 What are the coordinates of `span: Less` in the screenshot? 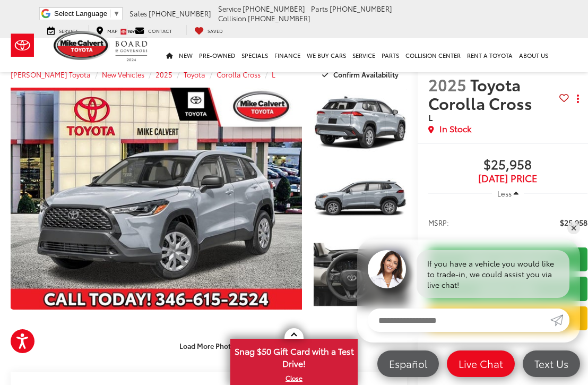 It's located at (504, 193).